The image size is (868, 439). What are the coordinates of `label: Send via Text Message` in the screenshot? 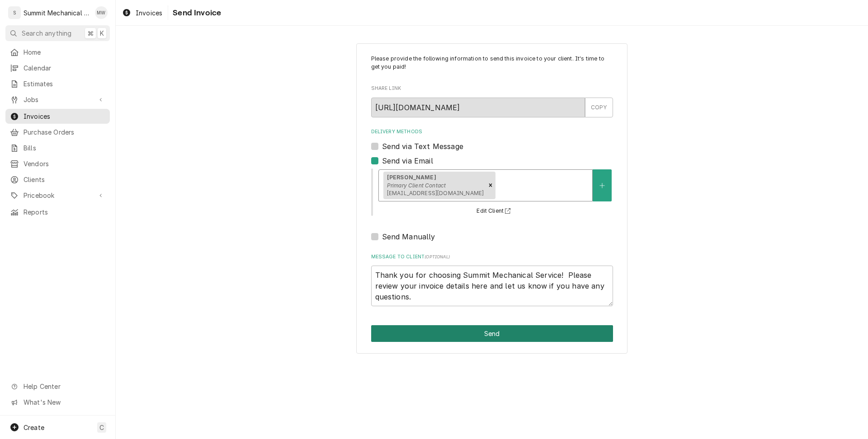 It's located at (423, 146).